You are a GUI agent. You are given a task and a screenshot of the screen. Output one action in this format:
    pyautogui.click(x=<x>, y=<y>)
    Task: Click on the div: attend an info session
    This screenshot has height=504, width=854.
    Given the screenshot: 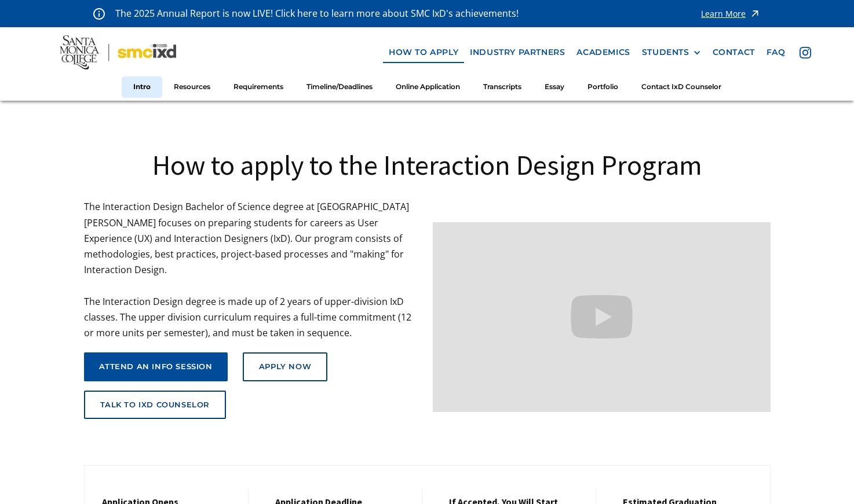 What is the action you would take?
    pyautogui.click(x=156, y=367)
    